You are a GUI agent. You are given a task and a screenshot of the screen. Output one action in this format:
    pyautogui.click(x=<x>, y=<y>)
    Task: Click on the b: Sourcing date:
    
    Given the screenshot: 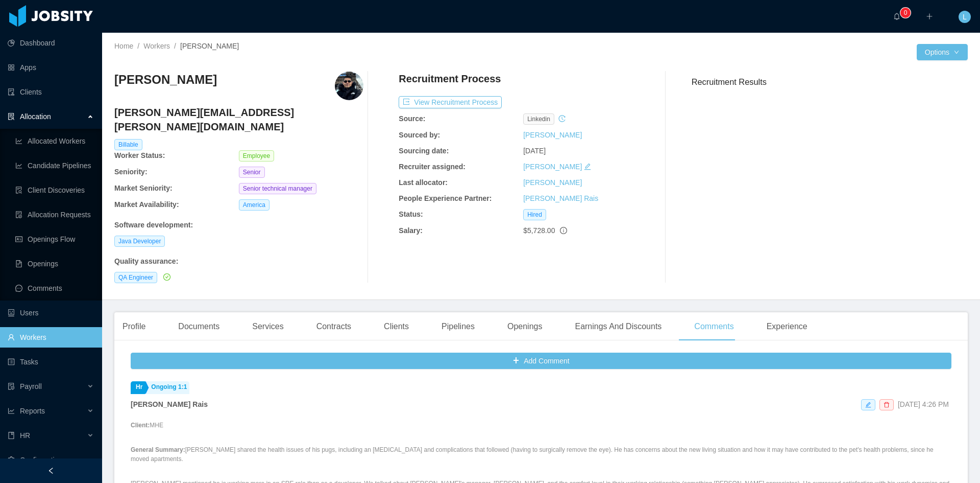 What is the action you would take?
    pyautogui.click(x=424, y=150)
    